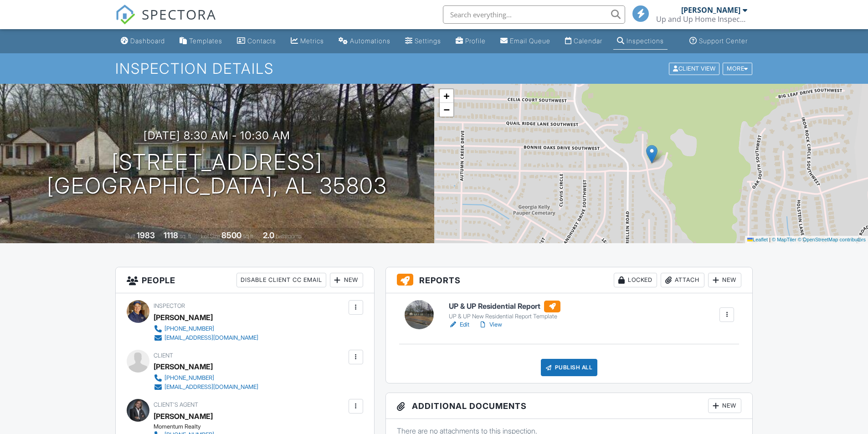 The width and height of the screenshot is (868, 434). I want to click on a: Company Profile, so click(471, 41).